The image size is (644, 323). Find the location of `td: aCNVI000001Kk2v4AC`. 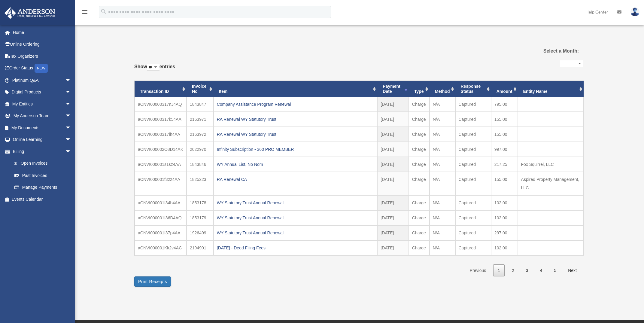

td: aCNVI000001Kk2v4AC is located at coordinates (160, 248).